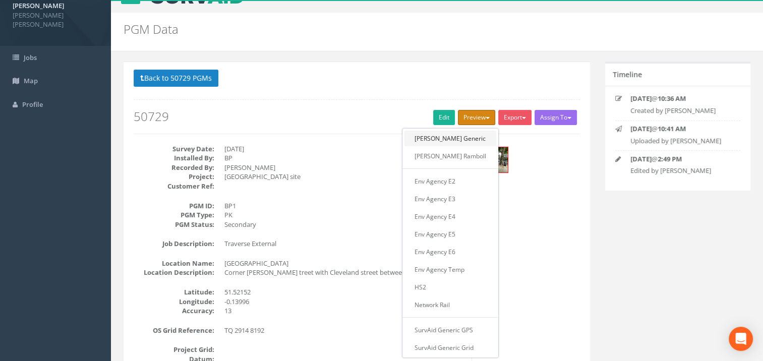 This screenshot has width=763, height=361. What do you see at coordinates (450, 216) in the screenshot?
I see `a: Env Agency E4` at bounding box center [450, 216].